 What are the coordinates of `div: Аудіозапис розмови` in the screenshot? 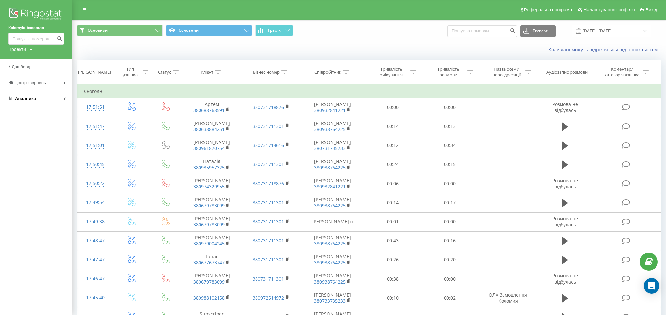 It's located at (567, 72).